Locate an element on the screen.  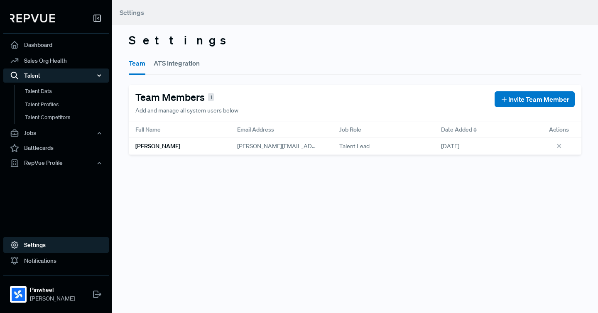
h3: Settings is located at coordinates (355, 40).